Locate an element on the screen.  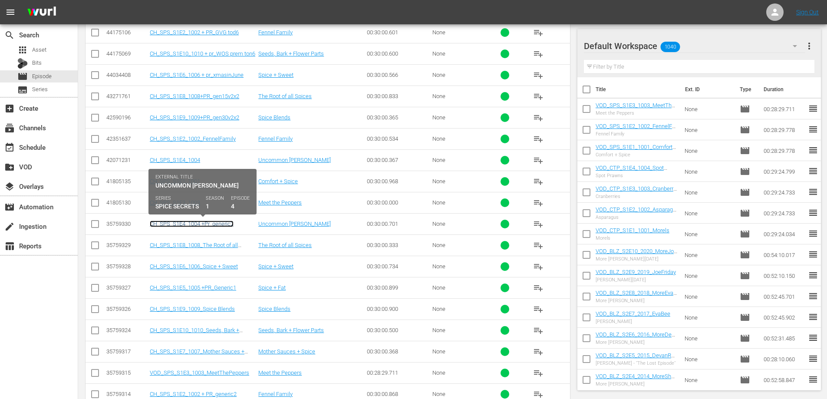
div: 00:30:00.367 is located at coordinates (398, 160).